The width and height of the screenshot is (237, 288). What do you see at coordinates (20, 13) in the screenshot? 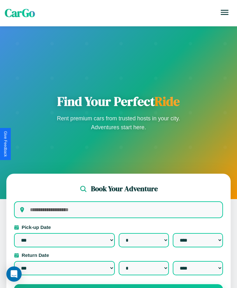
I see `span: CarGo` at bounding box center [20, 13].